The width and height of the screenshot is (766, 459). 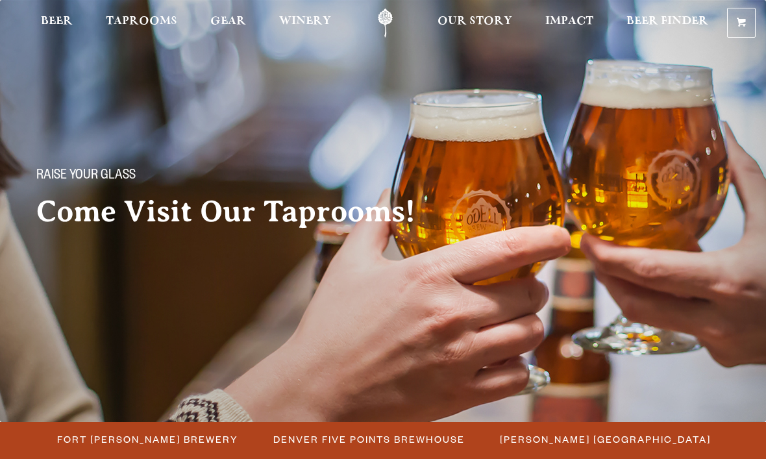 I want to click on span: Denver Five Points Brewhouse, so click(x=369, y=439).